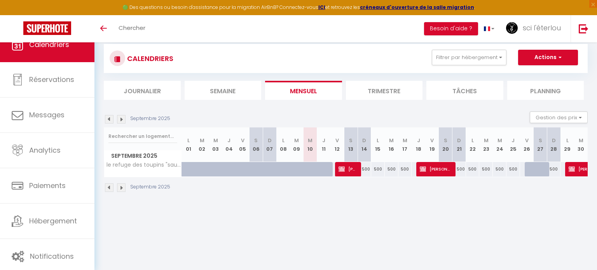 This screenshot has height=270, width=597. Describe the element at coordinates (465, 90) in the screenshot. I see `li: Tâches` at that location.